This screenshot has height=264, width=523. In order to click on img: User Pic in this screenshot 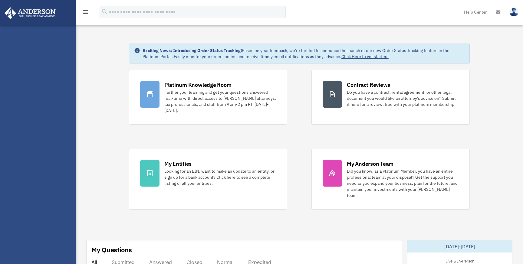, I will do `click(514, 12)`.